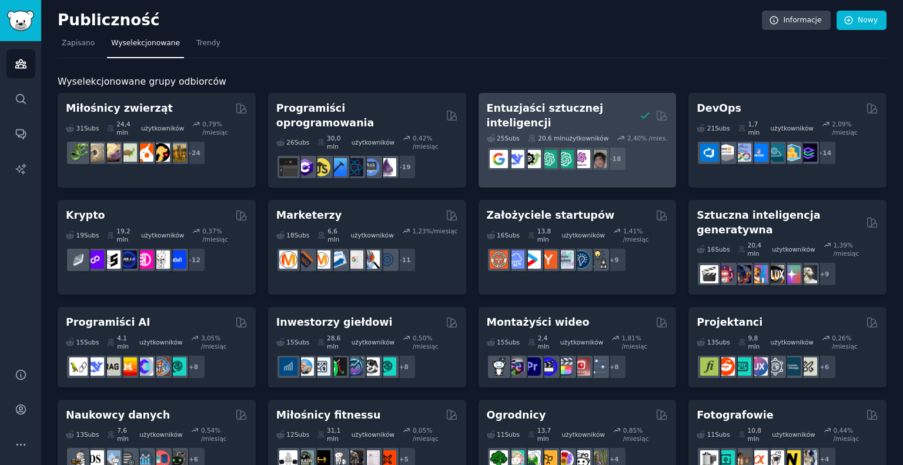  Describe the element at coordinates (406, 167) in the screenshot. I see `font: 19` at that location.